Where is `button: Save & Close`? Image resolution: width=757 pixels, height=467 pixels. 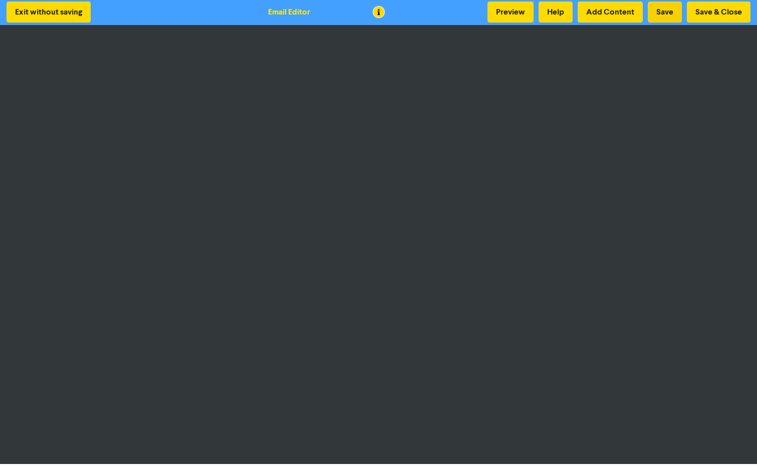
button: Save & Close is located at coordinates (718, 12).